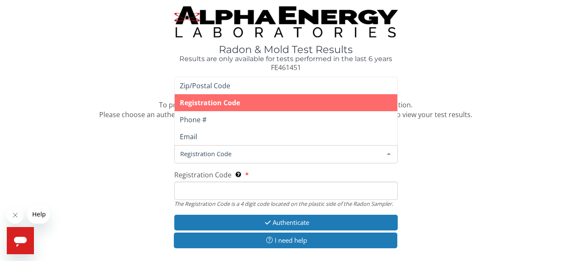 The width and height of the screenshot is (572, 261). Describe the element at coordinates (286, 67) in the screenshot. I see `span: FE461451` at that location.